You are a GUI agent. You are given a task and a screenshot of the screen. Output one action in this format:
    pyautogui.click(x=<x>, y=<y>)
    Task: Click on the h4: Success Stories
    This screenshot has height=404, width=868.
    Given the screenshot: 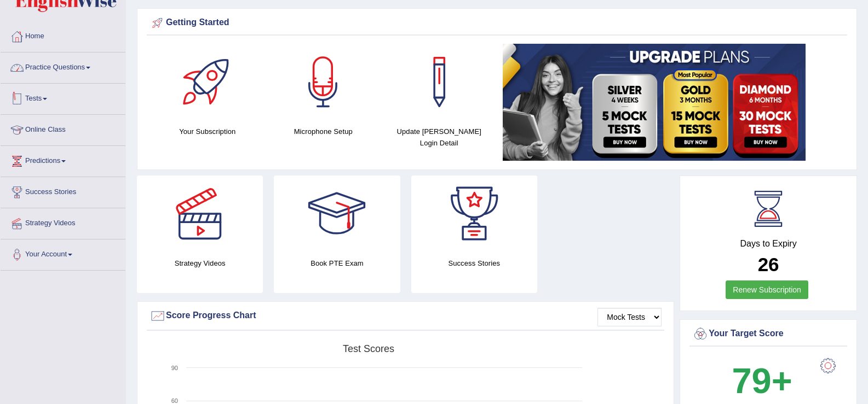 What is the action you would take?
    pyautogui.click(x=474, y=263)
    